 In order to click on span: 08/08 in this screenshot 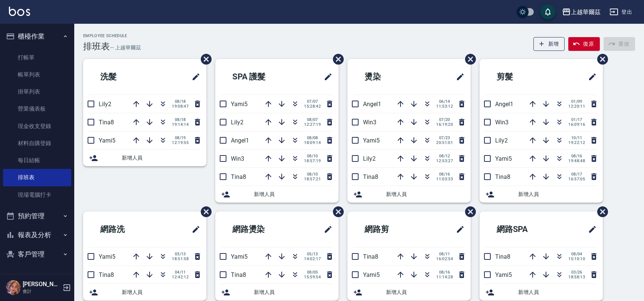, I will do `click(312, 138)`.